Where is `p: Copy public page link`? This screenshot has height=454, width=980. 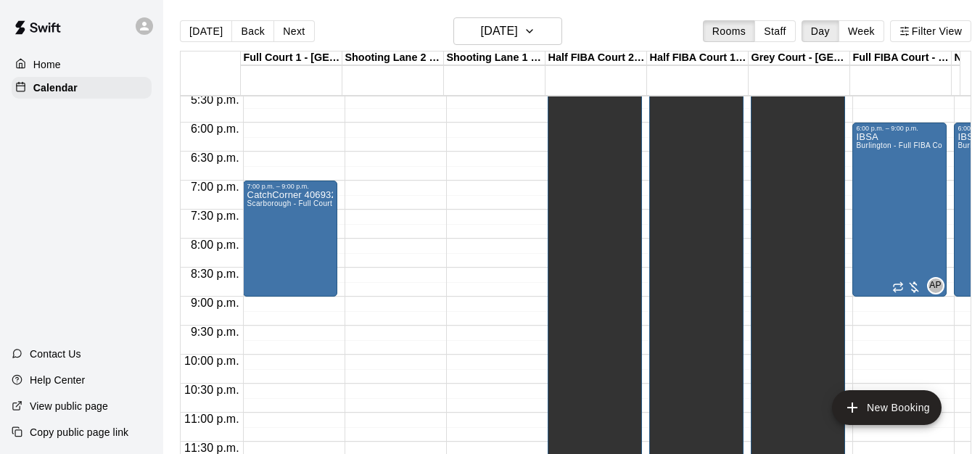 p: Copy public page link is located at coordinates (79, 432).